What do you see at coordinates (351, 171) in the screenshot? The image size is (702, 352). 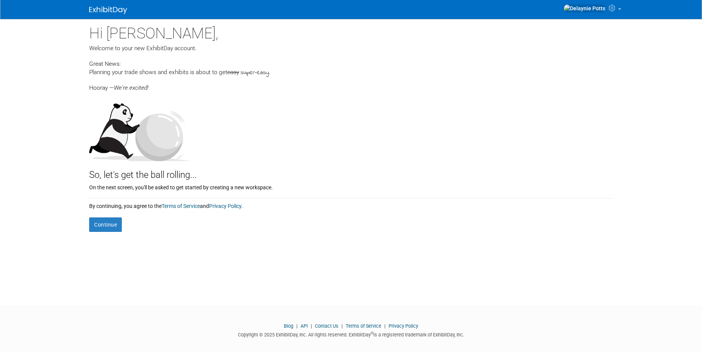 I see `div: So, let's get the ball rolling...` at bounding box center [351, 171].